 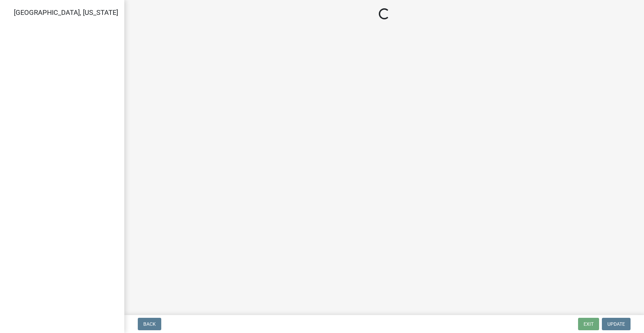 I want to click on span: Back, so click(x=150, y=324).